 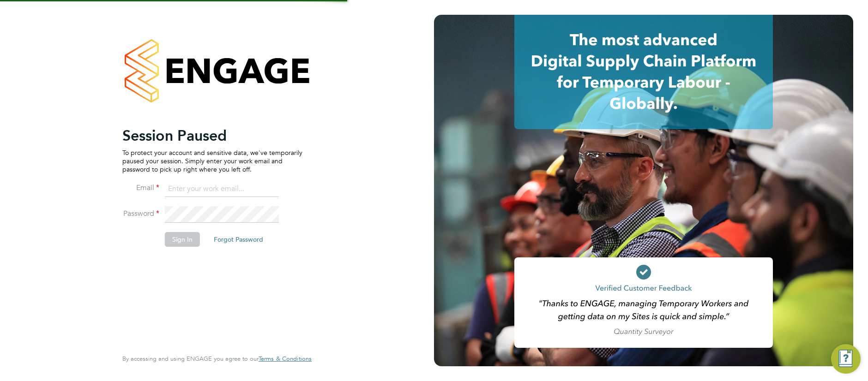 What do you see at coordinates (141, 187) in the screenshot?
I see `label: Email` at bounding box center [141, 187].